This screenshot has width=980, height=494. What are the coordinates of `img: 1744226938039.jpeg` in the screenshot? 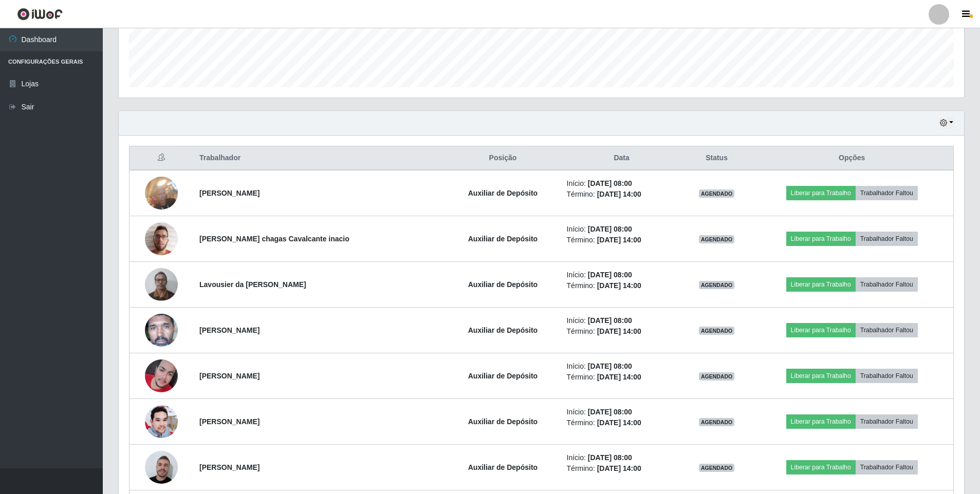 It's located at (161, 468).